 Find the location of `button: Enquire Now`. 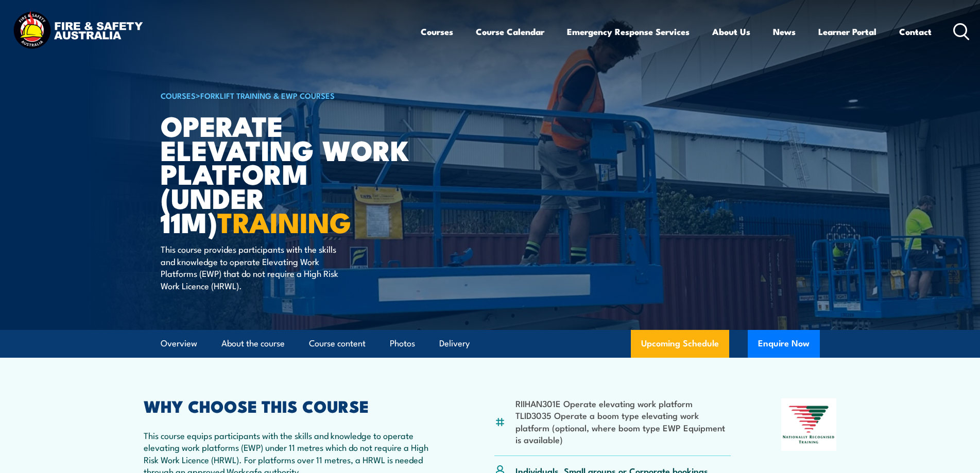

button: Enquire Now is located at coordinates (784, 344).